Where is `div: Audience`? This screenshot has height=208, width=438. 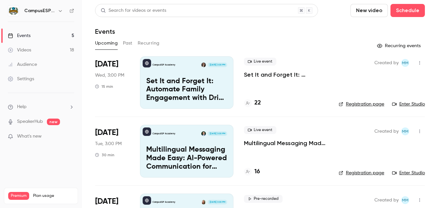 div: Audience is located at coordinates (22, 65).